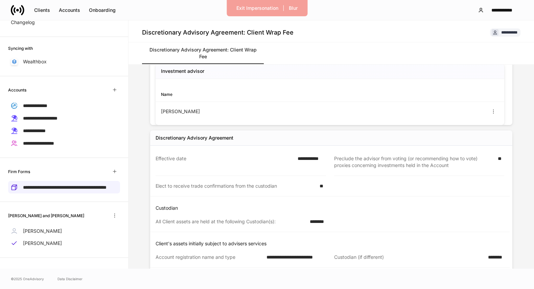 The height and width of the screenshot is (289, 534). I want to click on span: © 2025 OneAdvisory, so click(27, 278).